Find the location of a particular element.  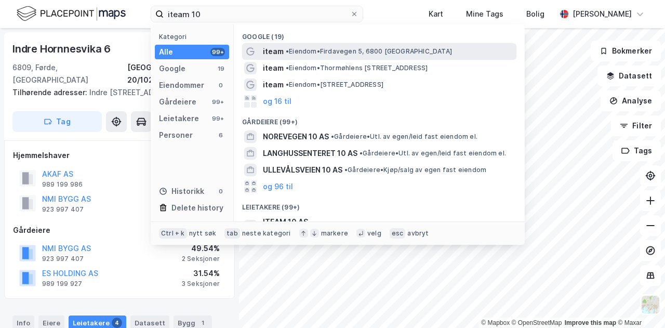

div: esc is located at coordinates (397, 233).